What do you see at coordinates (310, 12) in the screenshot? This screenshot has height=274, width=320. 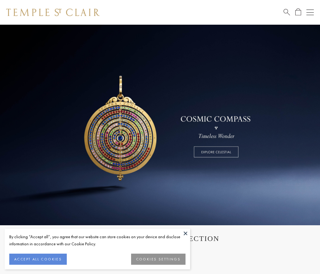 I see `button: Open navigation` at bounding box center [310, 12].